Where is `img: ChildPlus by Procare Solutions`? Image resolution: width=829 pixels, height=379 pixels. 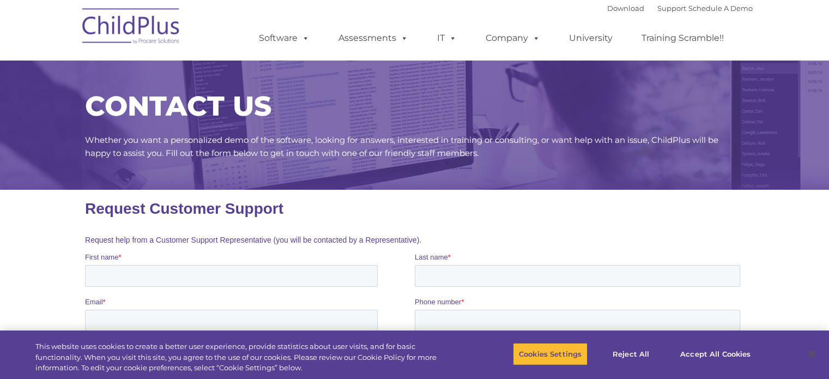 img: ChildPlus by Procare Solutions is located at coordinates (131, 28).